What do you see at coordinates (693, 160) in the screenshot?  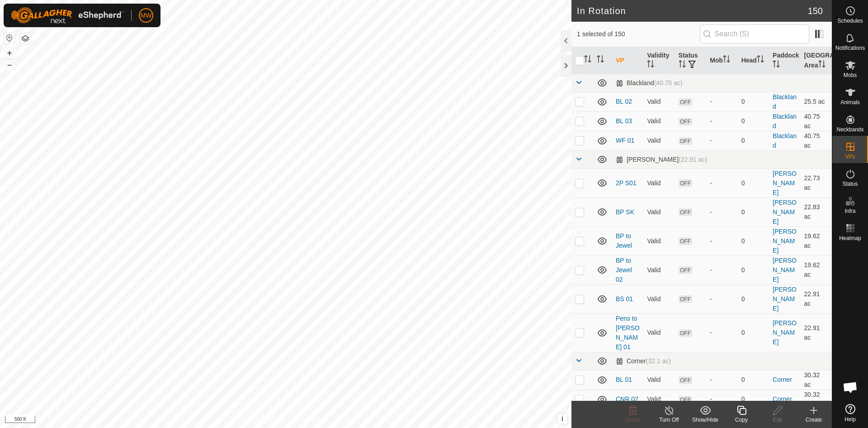 I see `span: (22.91 ac)` at bounding box center [693, 160].